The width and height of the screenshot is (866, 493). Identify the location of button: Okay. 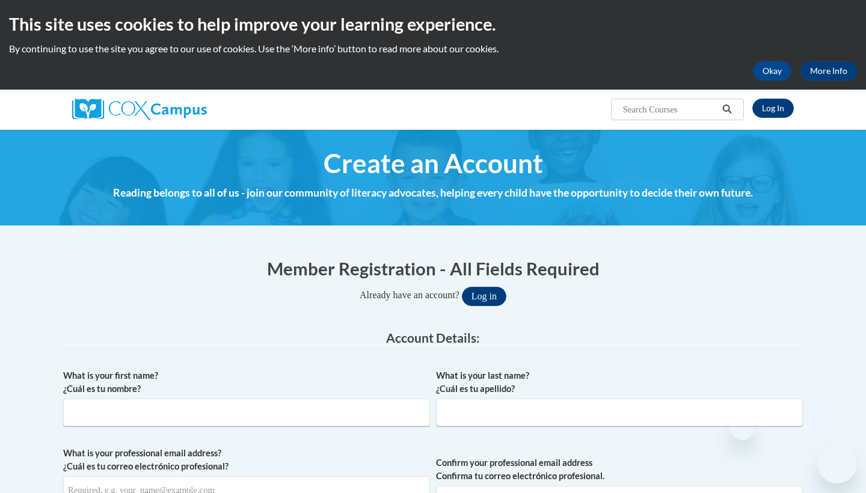
(773, 71).